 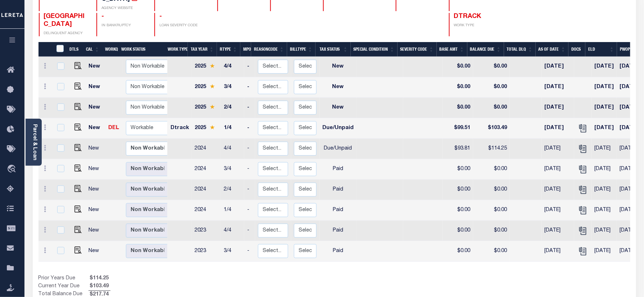 I want to click on th: &nbsp;, so click(x=59, y=49).